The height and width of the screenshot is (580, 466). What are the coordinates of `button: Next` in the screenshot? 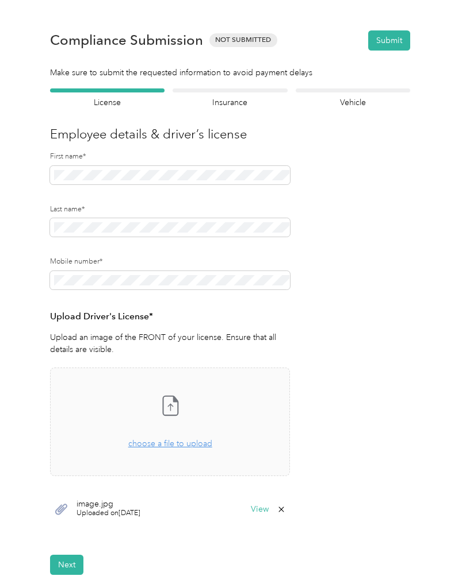 It's located at (67, 565).